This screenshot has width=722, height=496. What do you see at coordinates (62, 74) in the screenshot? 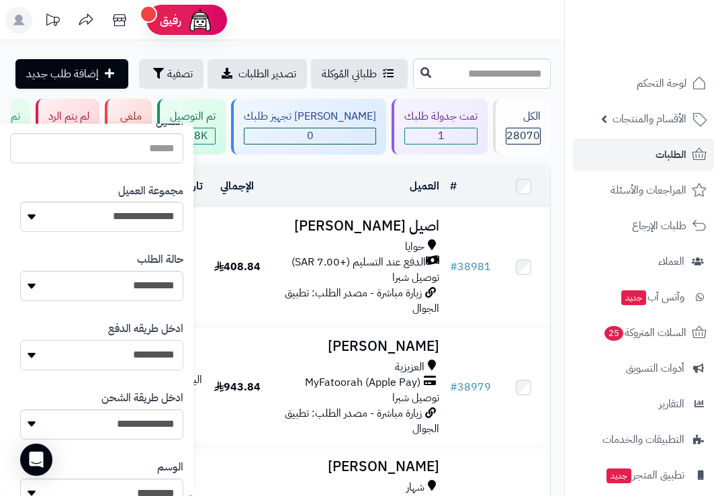
I see `span: إضافة طلب جديد` at bounding box center [62, 74].